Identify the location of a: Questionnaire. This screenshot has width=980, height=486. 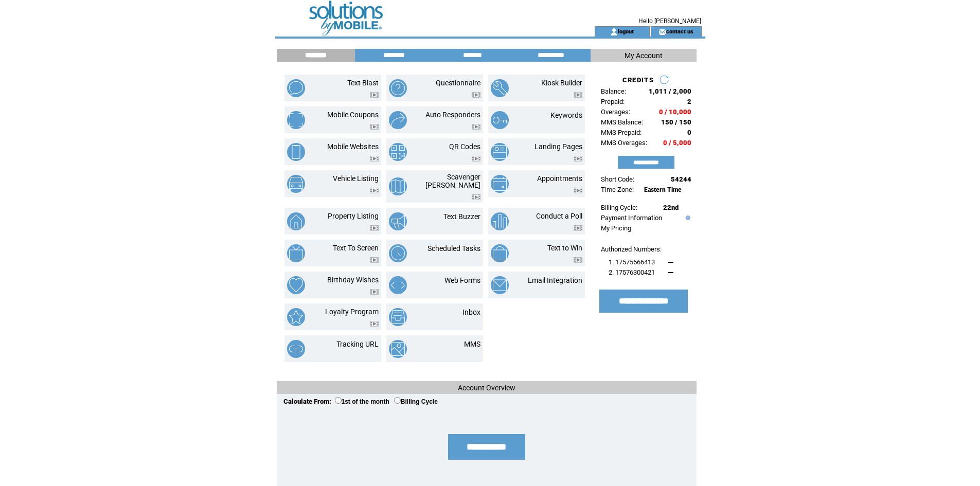
(458, 83).